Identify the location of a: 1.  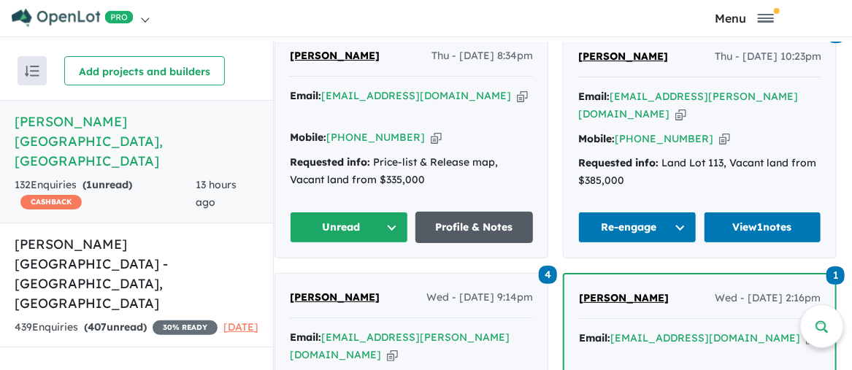
(835, 275).